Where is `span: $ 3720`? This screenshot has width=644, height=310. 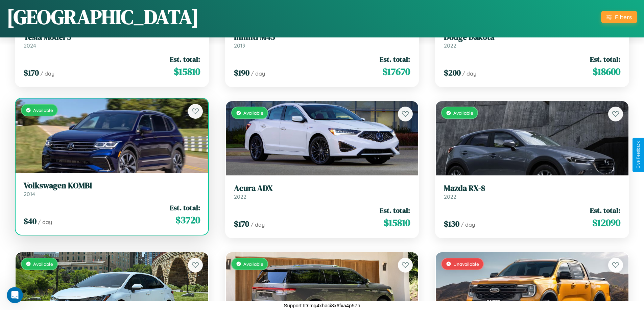
span: $ 3720 is located at coordinates (188, 220).